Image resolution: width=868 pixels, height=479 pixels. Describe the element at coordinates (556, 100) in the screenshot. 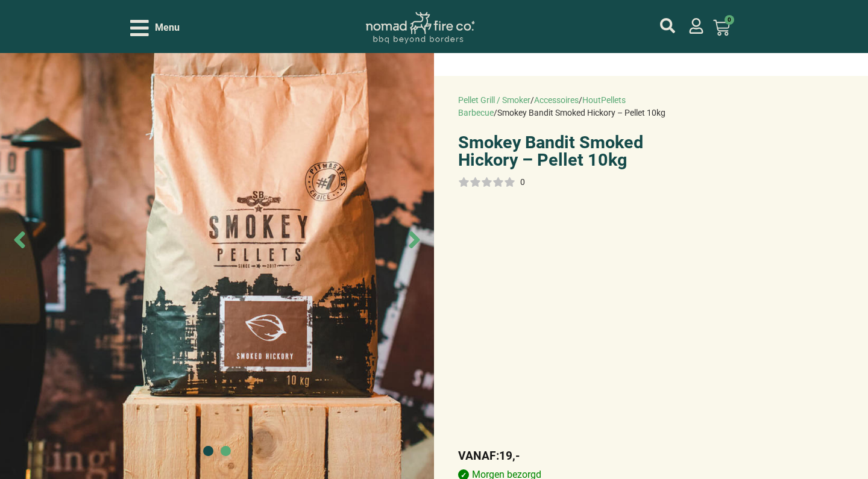

I see `a: Accessoires` at that location.